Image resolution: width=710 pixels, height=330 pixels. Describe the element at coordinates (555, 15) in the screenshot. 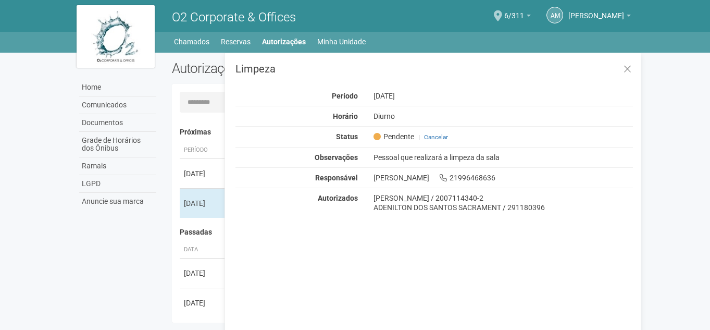

I see `a: AM` at that location.